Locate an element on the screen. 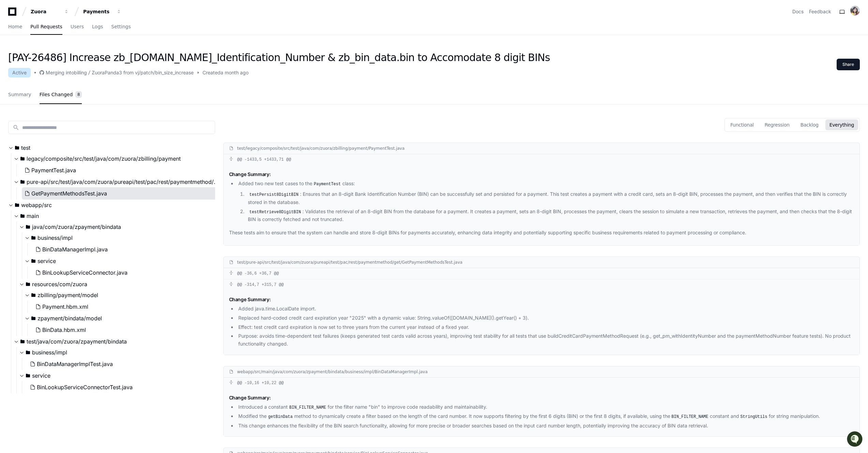 This screenshot has height=453, width=868. span: webapp/src is located at coordinates (36, 205).